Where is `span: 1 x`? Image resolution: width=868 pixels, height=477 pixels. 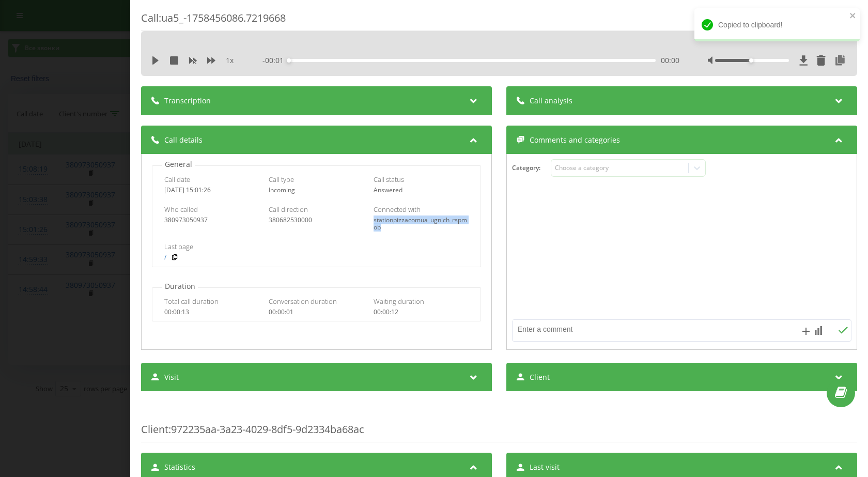
span: 1 x is located at coordinates (229, 60).